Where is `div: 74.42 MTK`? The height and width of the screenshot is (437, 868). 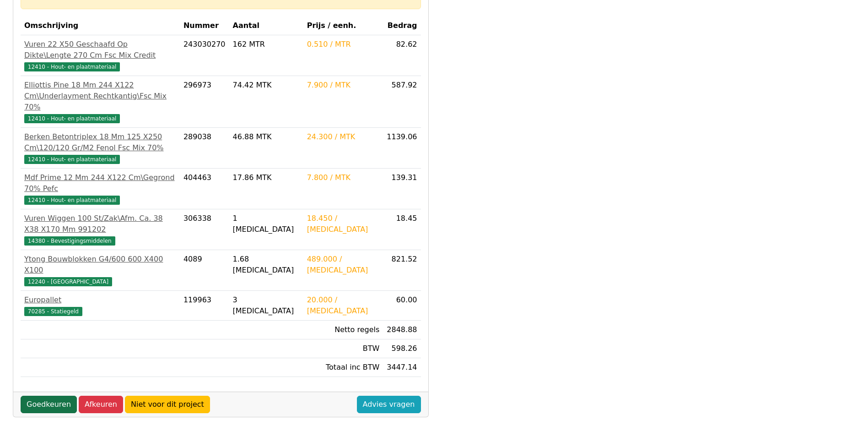 div: 74.42 MTK is located at coordinates (266, 85).